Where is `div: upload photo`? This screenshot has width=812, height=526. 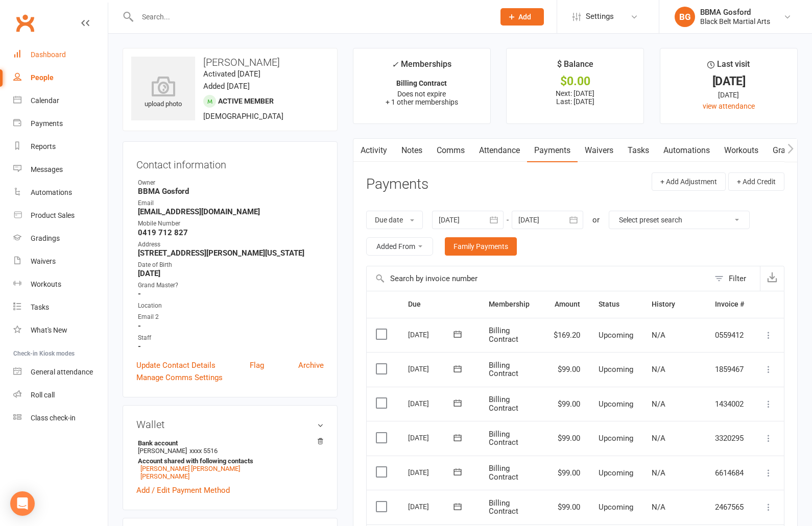 div: upload photo is located at coordinates (163, 93).